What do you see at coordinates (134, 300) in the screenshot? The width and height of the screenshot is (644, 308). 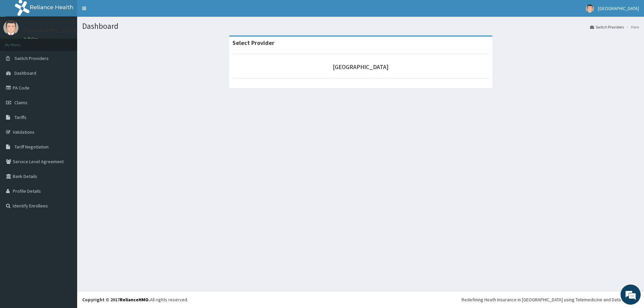 I see `a: RelianceHMO` at bounding box center [134, 300].